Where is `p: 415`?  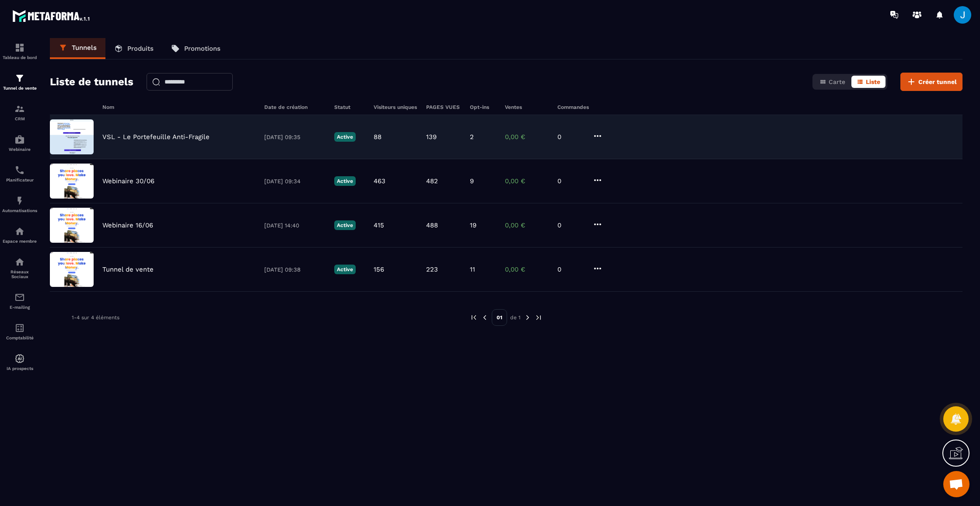
p: 415 is located at coordinates (379, 225).